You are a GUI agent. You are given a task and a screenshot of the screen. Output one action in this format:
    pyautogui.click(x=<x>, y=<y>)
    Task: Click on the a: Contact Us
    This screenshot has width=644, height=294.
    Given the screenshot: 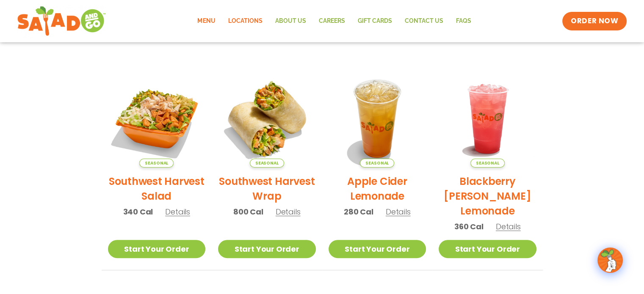 What is the action you would take?
    pyautogui.click(x=423, y=21)
    